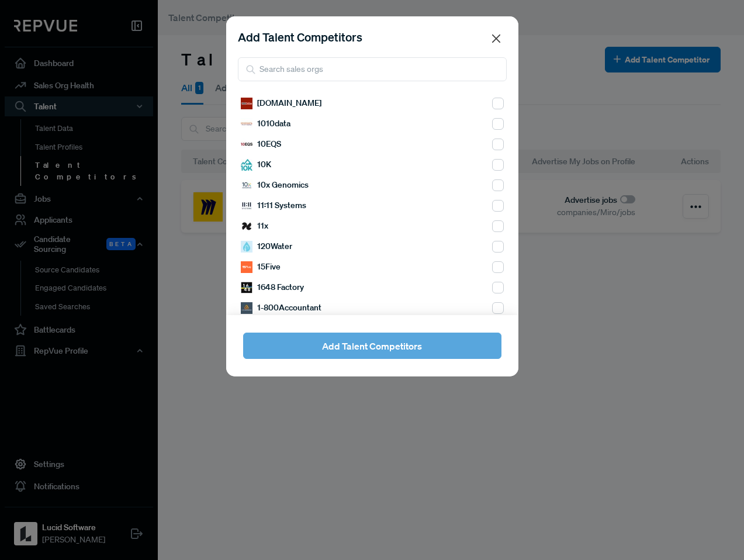  What do you see at coordinates (247, 144) in the screenshot?
I see `img: 10EQS's logo` at bounding box center [247, 144].